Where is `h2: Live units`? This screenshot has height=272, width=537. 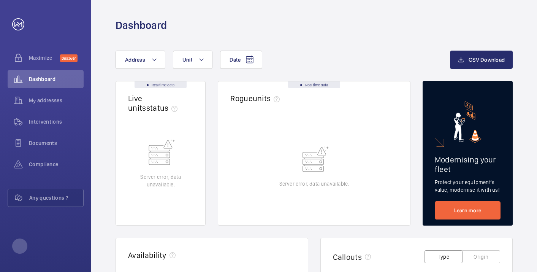
h2: Live units is located at coordinates (154, 103).